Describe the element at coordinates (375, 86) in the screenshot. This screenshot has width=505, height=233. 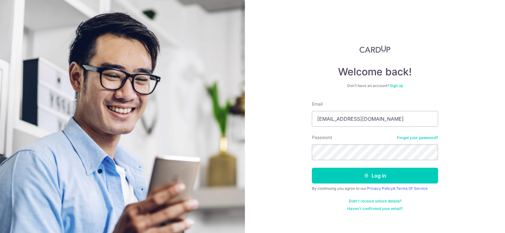
I see `div: Don’t have an account?` at that location.